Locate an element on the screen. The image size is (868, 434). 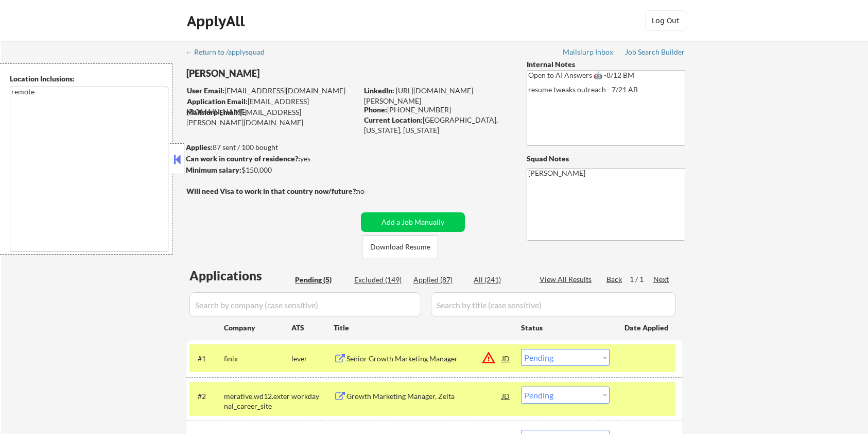
strong: Phone: is located at coordinates (376, 109).